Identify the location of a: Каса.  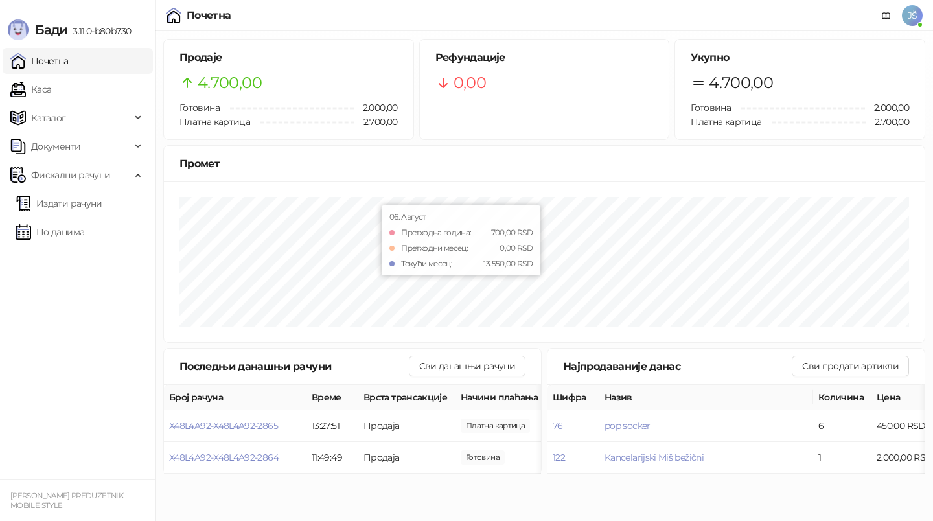
(30, 89).